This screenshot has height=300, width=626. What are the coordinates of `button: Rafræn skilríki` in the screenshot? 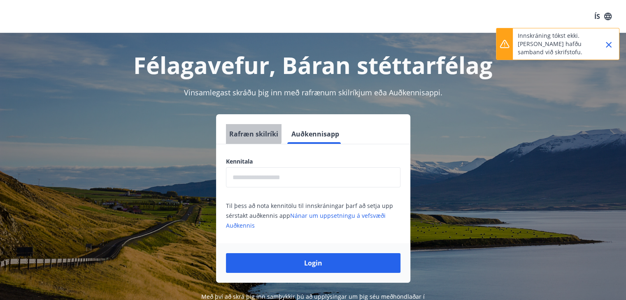 It's located at (253, 134).